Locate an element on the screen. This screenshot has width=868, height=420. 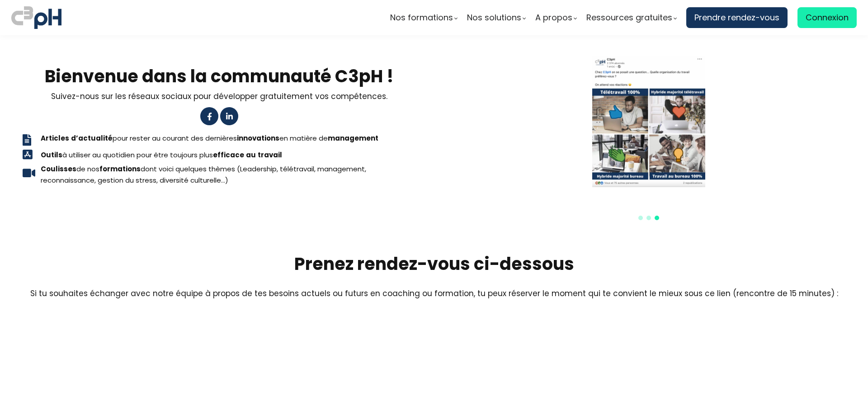
div: Suivez-nous sur les réseaux sociaux pour développer gratuitement vos compétences. is located at coordinates (219, 96).